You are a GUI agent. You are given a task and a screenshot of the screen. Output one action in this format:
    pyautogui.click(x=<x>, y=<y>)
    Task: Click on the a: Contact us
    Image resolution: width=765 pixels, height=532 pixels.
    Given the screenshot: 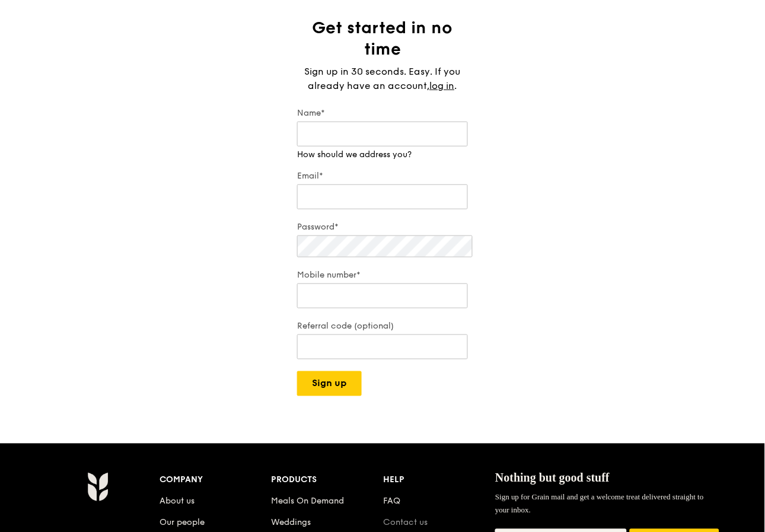 What is the action you would take?
    pyautogui.click(x=406, y=523)
    